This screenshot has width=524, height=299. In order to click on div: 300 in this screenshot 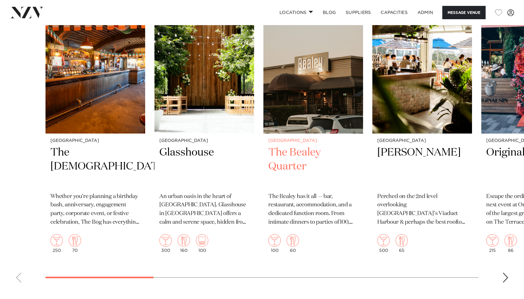, I will do `click(166, 243)`.